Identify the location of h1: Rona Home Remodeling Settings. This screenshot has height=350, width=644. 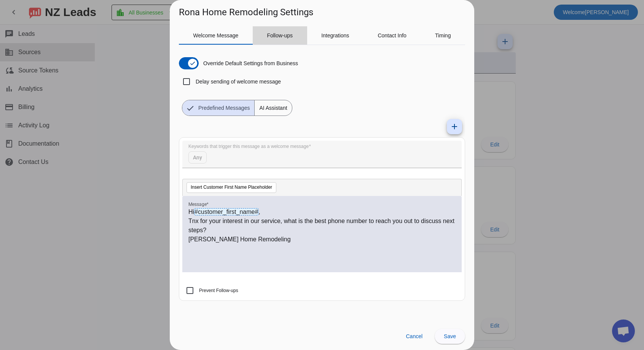
(246, 12).